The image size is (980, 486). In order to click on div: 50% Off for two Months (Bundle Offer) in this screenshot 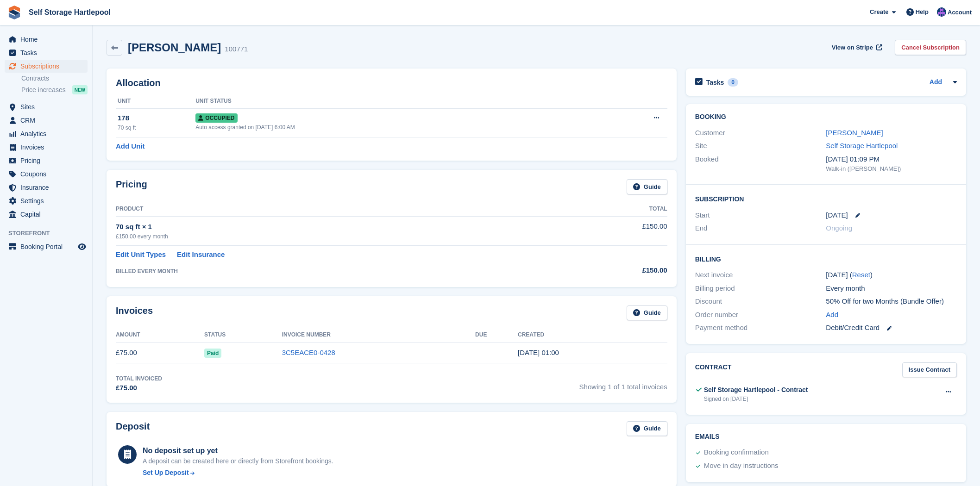, I will do `click(891, 301)`.